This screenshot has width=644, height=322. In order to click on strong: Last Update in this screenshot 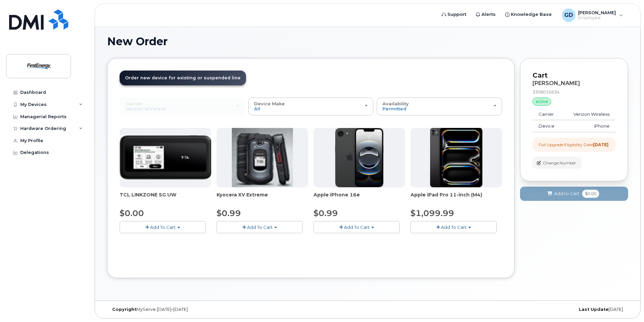, I will do `click(593, 309)`.